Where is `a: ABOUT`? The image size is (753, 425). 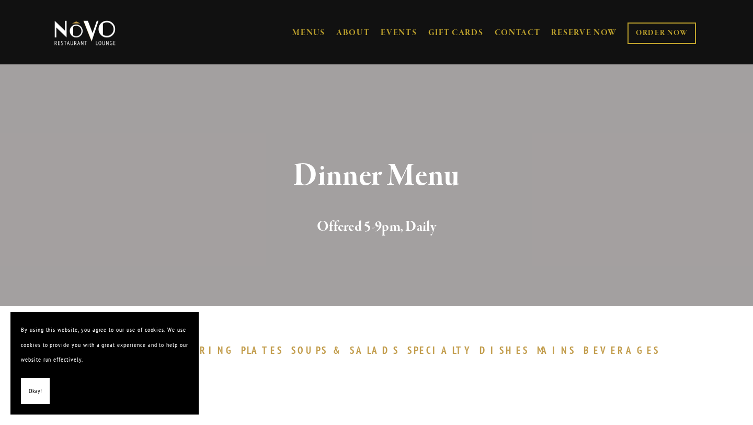
a: ABOUT is located at coordinates (353, 33).